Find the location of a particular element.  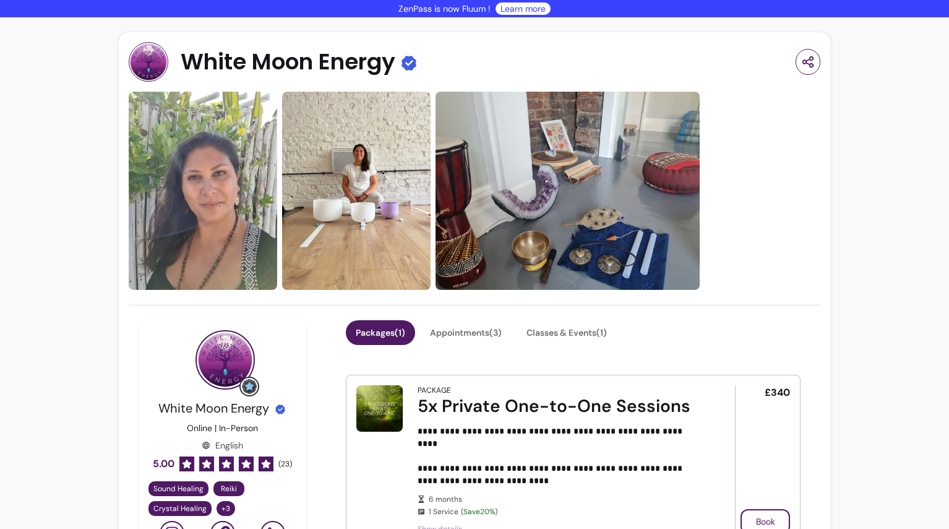

span: + 3 is located at coordinates (226, 508).